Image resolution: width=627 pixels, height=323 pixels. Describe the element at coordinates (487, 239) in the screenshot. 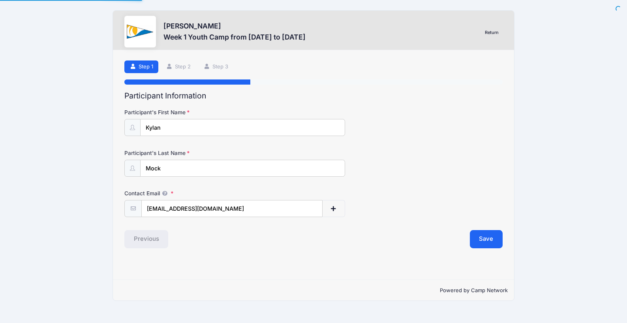

I see `button: Save` at that location.